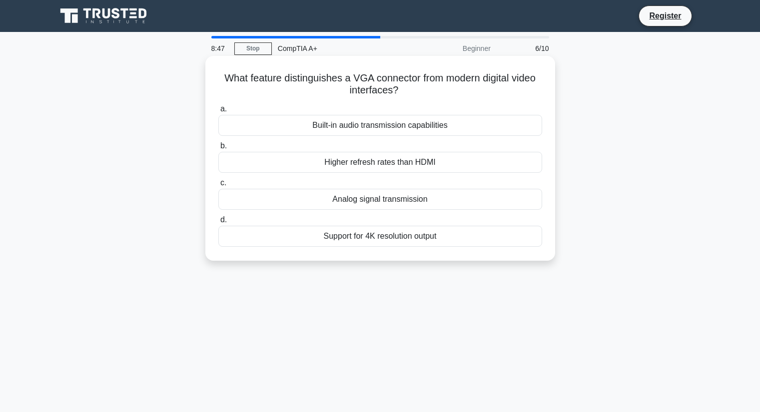 The image size is (760, 412). What do you see at coordinates (453, 48) in the screenshot?
I see `div: Beginner` at bounding box center [453, 48].